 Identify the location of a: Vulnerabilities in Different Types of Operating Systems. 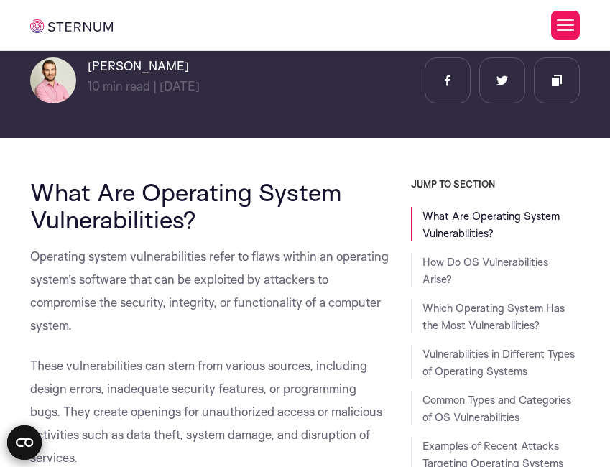
(499, 362).